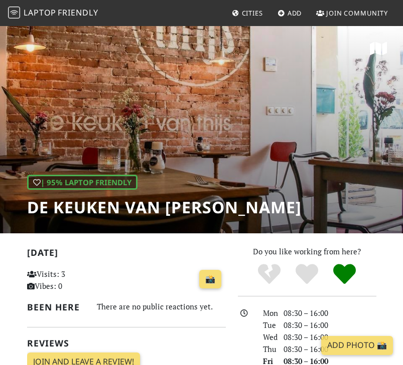  What do you see at coordinates (356, 346) in the screenshot?
I see `a: Add Photo 📸` at bounding box center [356, 346].